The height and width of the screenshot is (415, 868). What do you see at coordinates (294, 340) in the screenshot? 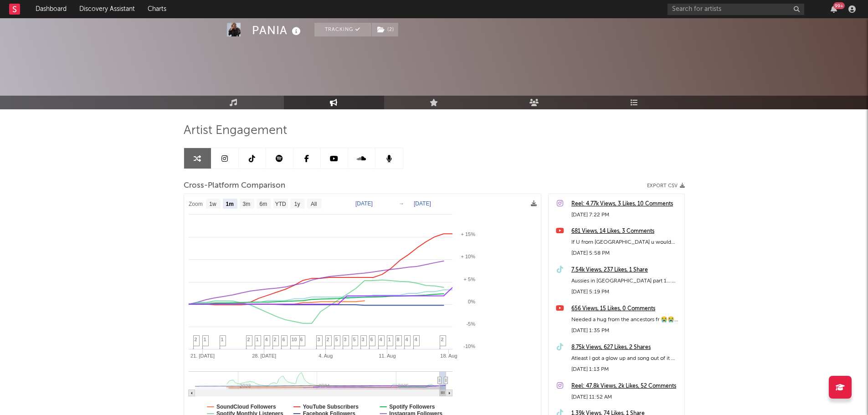
I see `span: 10` at bounding box center [294, 340].